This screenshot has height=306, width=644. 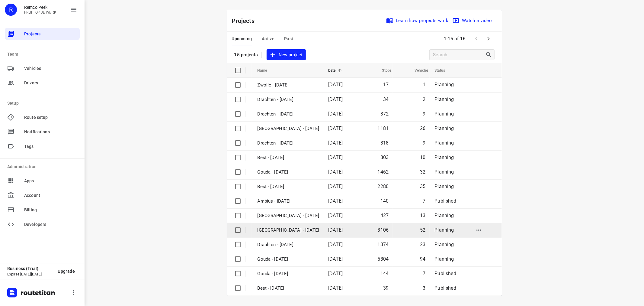 What do you see at coordinates (266, 70) in the screenshot?
I see `span: Name` at bounding box center [266, 70].